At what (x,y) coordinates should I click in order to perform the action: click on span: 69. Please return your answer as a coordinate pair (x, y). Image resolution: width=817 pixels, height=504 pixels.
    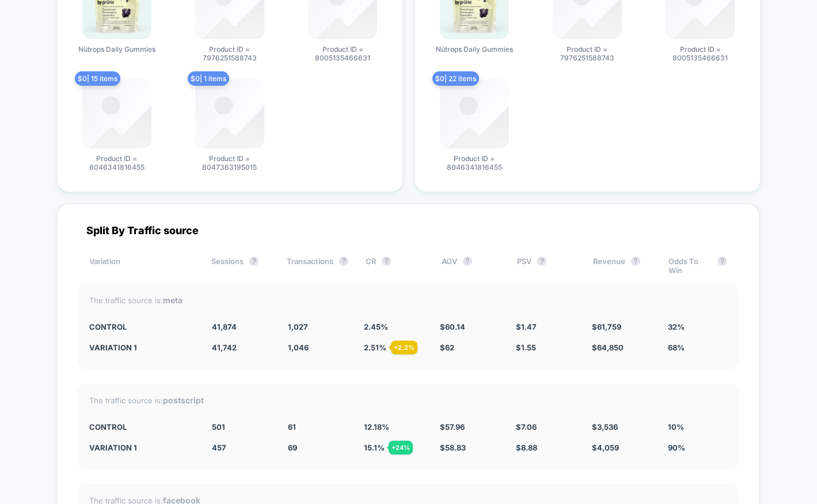
    Looking at the image, I should click on (292, 447).